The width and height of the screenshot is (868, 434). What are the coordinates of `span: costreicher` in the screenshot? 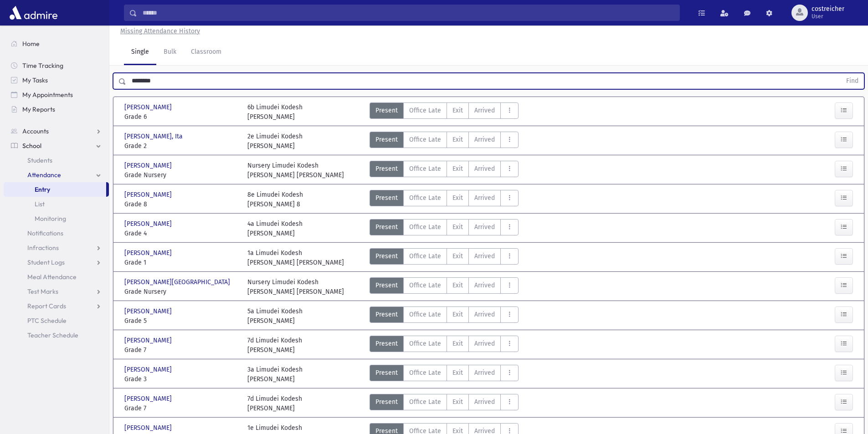 It's located at (827, 9).